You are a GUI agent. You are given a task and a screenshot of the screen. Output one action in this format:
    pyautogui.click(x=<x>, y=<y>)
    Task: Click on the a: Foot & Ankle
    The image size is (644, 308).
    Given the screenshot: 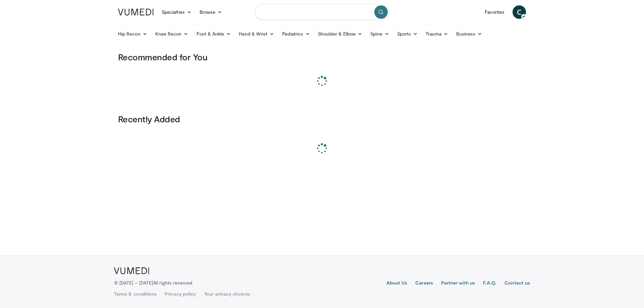 What is the action you would take?
    pyautogui.click(x=213, y=34)
    